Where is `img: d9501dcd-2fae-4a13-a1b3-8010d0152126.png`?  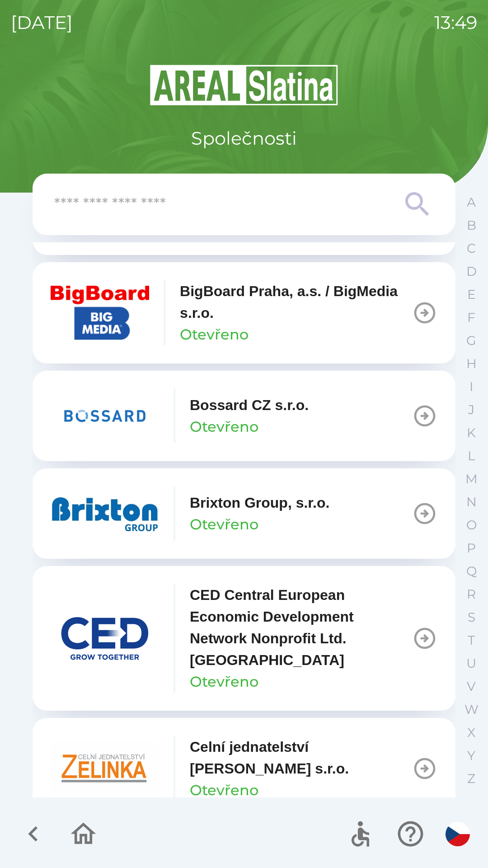
img: d9501dcd-2fae-4a13-a1b3-8010d0152126.png is located at coordinates (105, 638).